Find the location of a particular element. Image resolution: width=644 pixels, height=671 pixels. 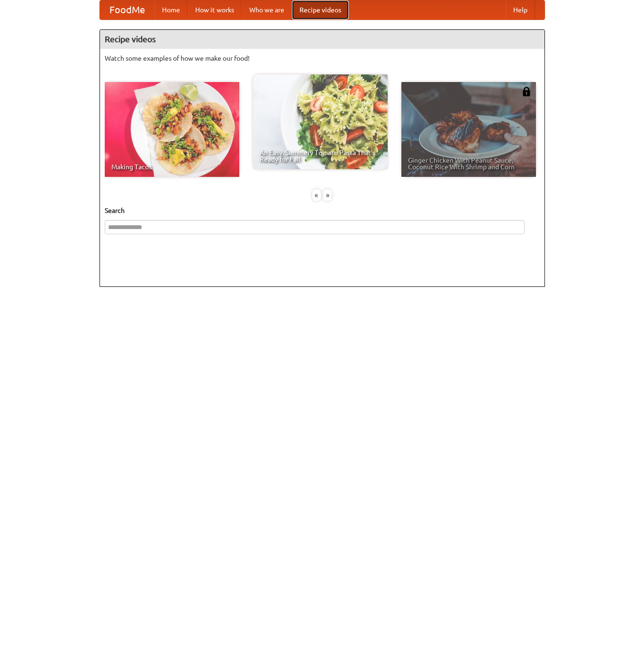

img: 483408.png is located at coordinates (526, 92).